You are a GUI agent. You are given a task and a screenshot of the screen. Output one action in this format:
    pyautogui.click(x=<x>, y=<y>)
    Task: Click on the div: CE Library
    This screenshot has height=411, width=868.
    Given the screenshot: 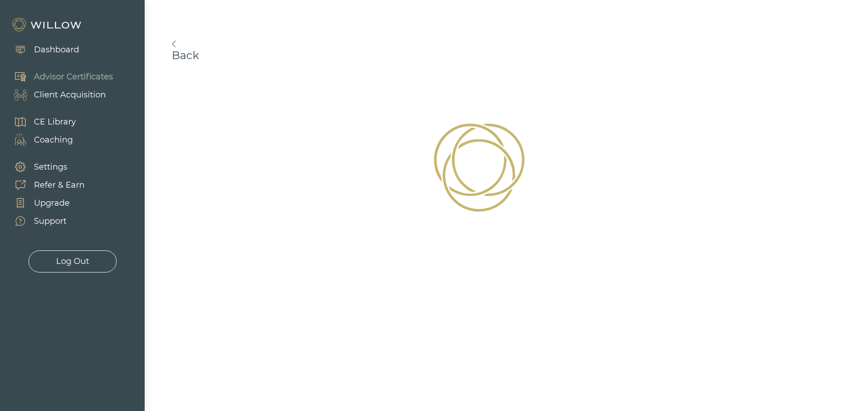 What is the action you would take?
    pyautogui.click(x=55, y=122)
    